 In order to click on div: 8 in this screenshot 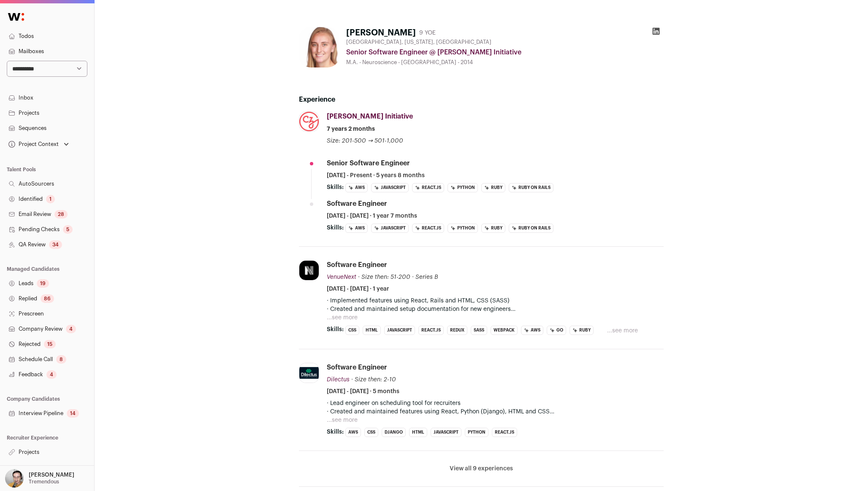, I will do `click(61, 360)`.